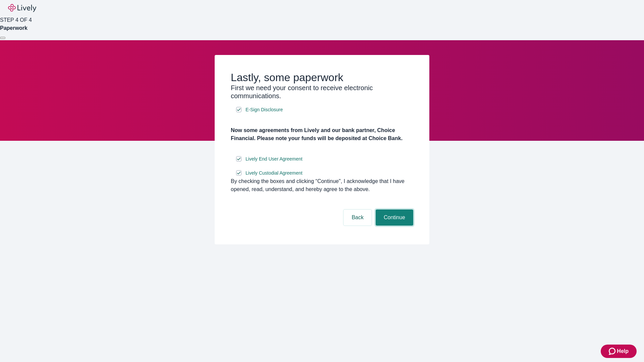 This screenshot has height=362, width=644. What do you see at coordinates (322, 135) in the screenshot?
I see `h4: Now some agreements from Lively and our bank partner, Choice Financial. Please note your funds wi...` at bounding box center [322, 135].